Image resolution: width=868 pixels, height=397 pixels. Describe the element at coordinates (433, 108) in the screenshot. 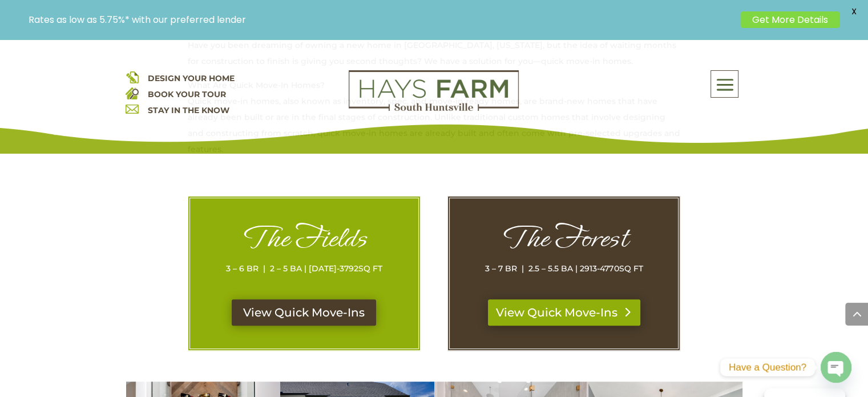

I see `a: hays farm homes huntsville development` at that location.